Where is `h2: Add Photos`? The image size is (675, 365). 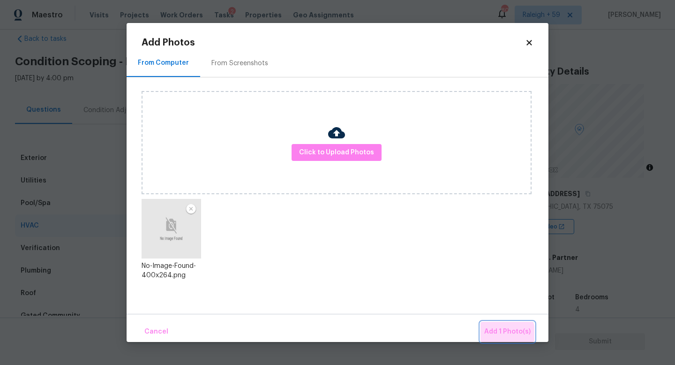
h2: Add Photos is located at coordinates (333, 43).